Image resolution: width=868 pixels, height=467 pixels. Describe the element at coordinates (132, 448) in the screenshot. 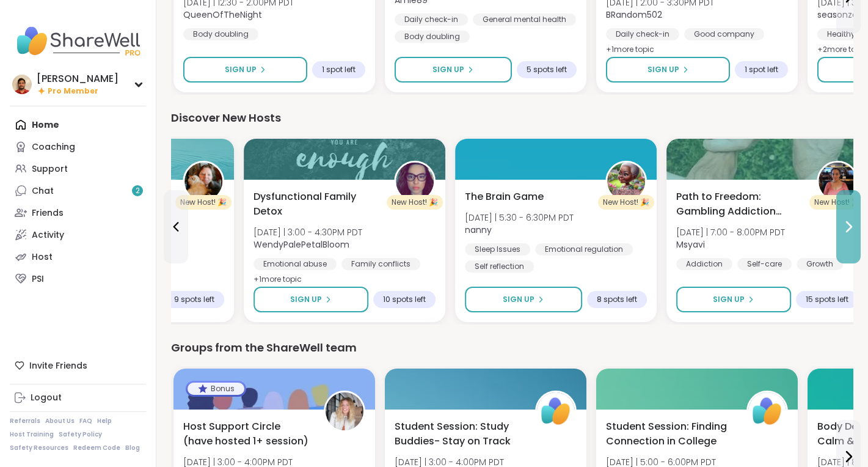

I see `a: Blog` at that location.